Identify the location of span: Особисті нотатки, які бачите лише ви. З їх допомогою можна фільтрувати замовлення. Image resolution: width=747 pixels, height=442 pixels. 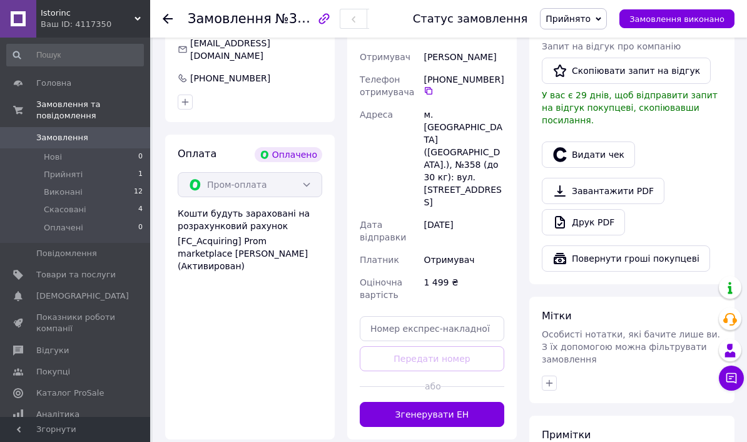
(631, 347).